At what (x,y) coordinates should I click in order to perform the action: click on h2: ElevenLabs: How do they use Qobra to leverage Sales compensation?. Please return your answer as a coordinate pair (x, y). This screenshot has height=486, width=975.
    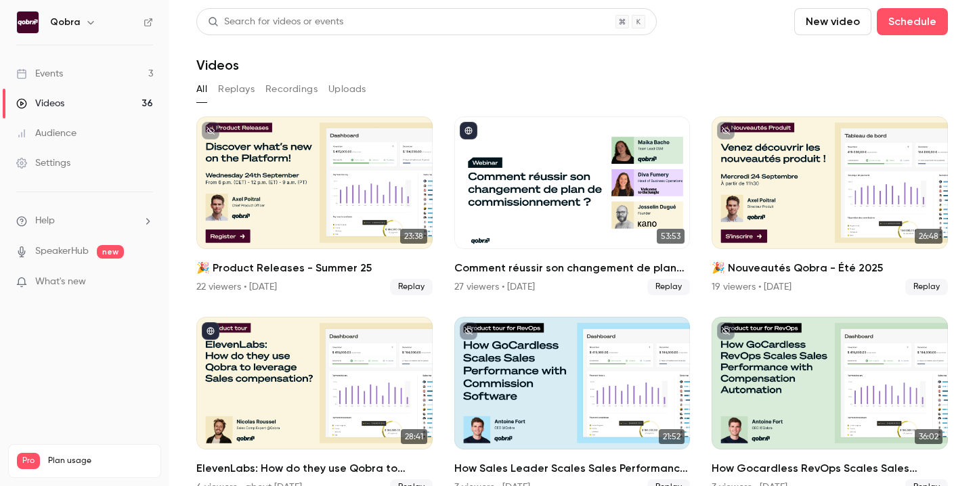
    Looking at the image, I should click on (314, 468).